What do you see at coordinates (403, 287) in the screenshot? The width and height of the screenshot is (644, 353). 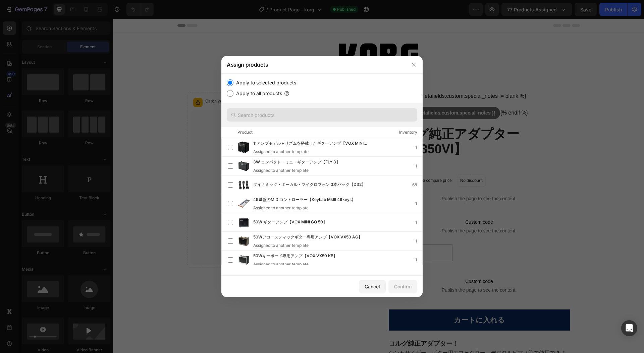 I see `div: Confirm` at bounding box center [403, 287].